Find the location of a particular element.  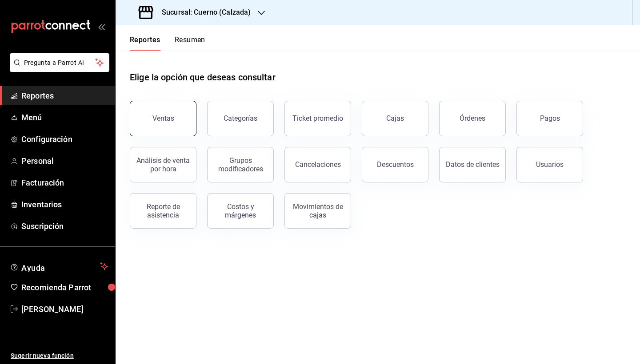

button: Ticket promedio is located at coordinates (318, 118).